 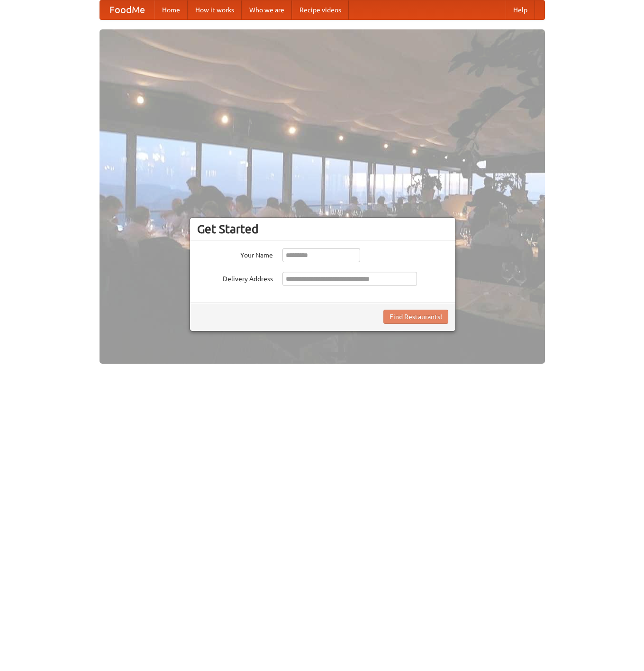 What do you see at coordinates (127, 10) in the screenshot?
I see `a: FoodMe` at bounding box center [127, 10].